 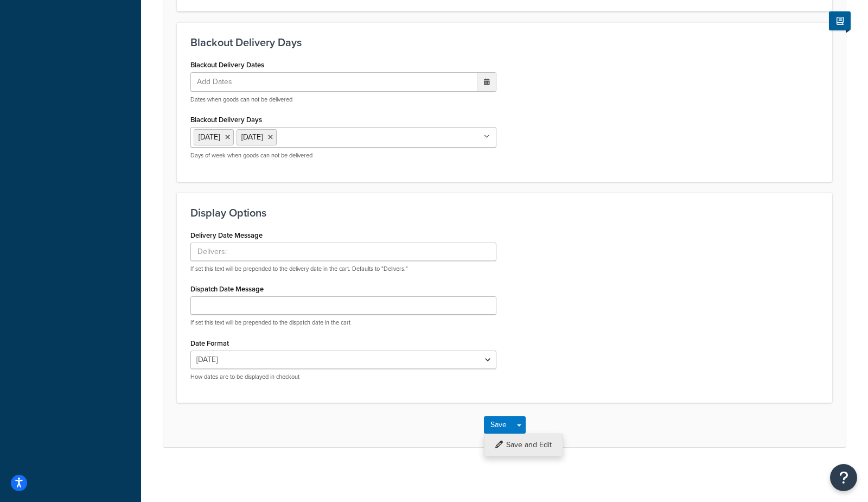 I want to click on span: Add Dates, so click(x=220, y=82).